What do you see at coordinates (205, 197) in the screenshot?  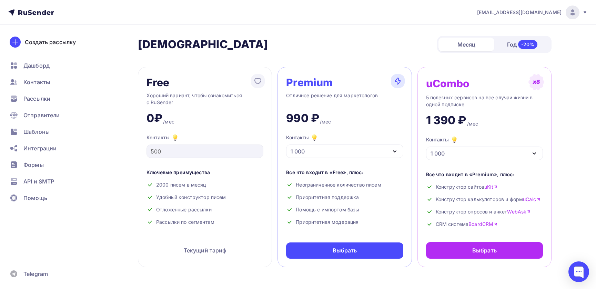 I see `div: Удобный конструктор писем` at bounding box center [205, 197].